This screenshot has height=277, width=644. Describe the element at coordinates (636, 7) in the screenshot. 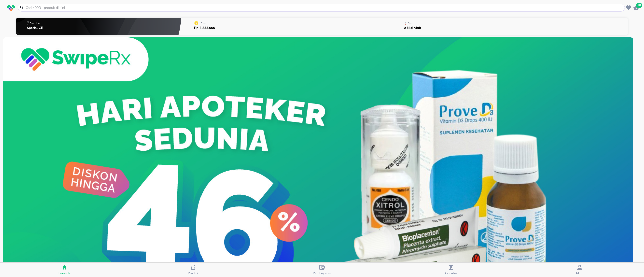

I see `button: 18` at that location.